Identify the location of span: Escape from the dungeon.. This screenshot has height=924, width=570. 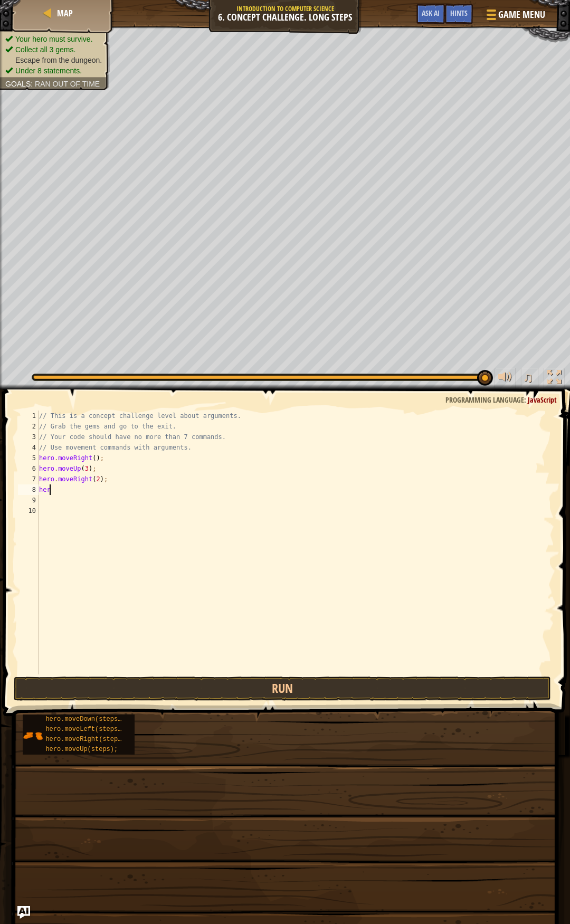
(58, 60).